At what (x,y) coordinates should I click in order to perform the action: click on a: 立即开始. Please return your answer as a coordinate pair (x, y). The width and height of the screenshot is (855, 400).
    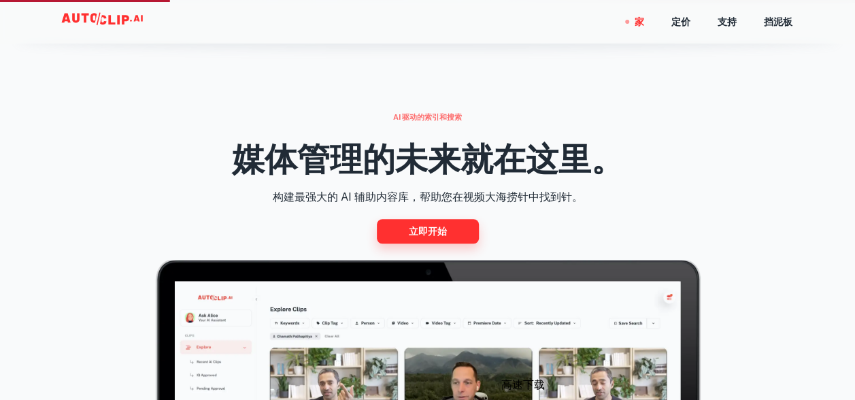
    Looking at the image, I should click on (428, 231).